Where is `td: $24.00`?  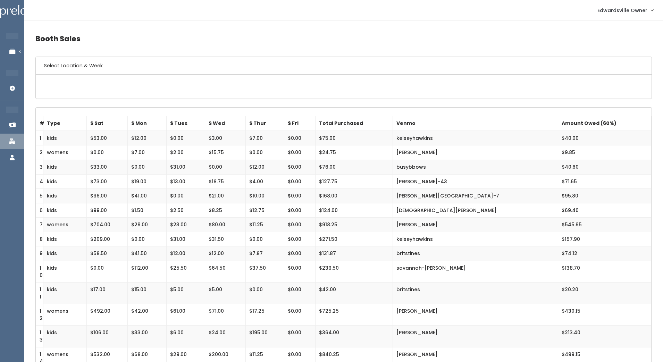 td: $24.00 is located at coordinates (225, 336).